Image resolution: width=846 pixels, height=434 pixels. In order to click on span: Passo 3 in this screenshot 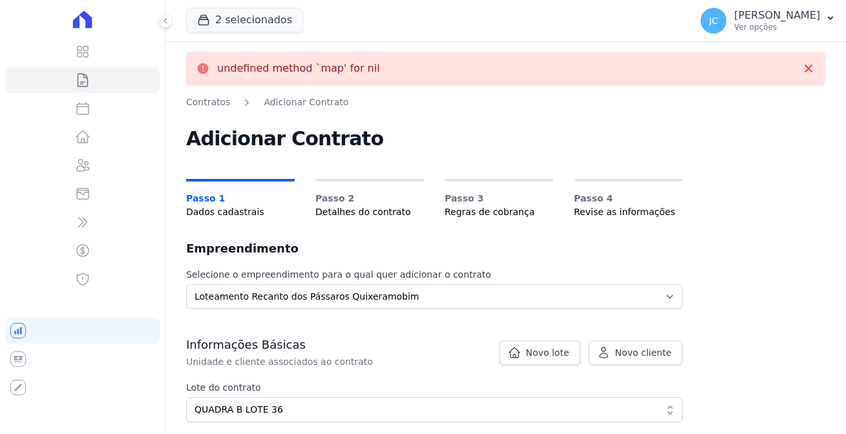, I will do `click(499, 198)`.